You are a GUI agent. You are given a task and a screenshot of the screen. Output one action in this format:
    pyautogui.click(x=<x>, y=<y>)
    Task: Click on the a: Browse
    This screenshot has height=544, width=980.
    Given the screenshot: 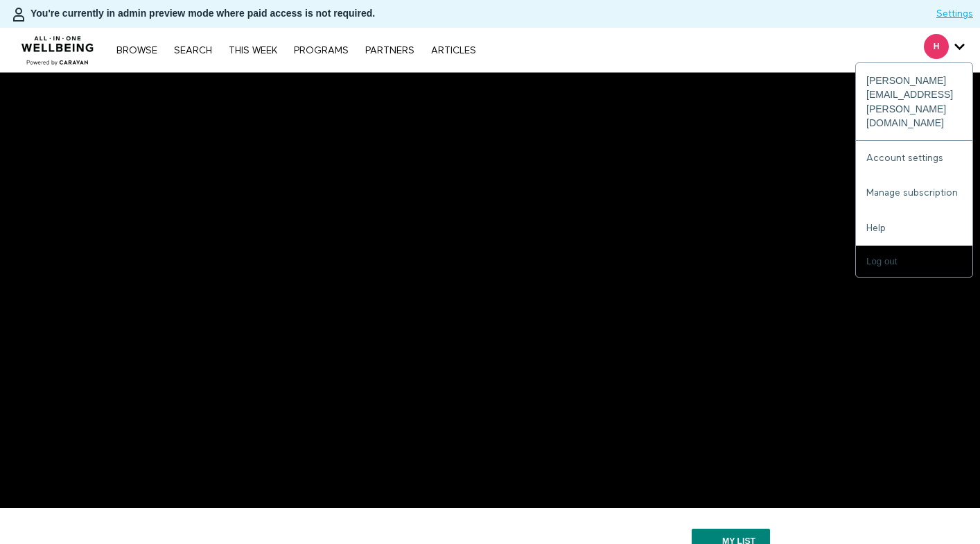 What is the action you would take?
    pyautogui.click(x=137, y=50)
    